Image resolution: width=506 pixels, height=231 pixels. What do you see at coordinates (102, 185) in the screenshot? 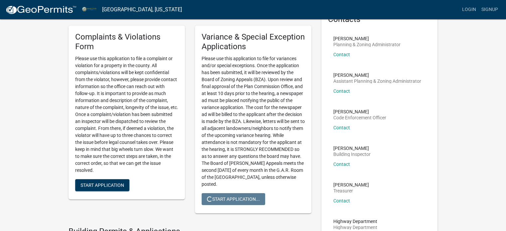
I see `span: Start Application` at bounding box center [102, 185].